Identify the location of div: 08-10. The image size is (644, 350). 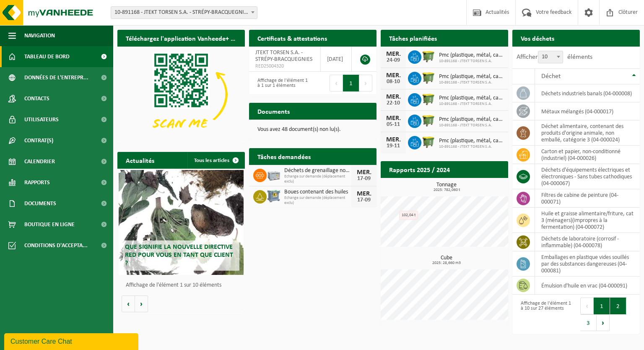
(393, 82).